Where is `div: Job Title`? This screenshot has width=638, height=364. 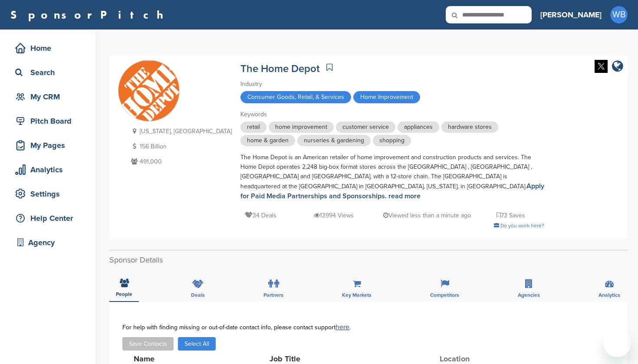
div: Job Title is located at coordinates (335, 359).